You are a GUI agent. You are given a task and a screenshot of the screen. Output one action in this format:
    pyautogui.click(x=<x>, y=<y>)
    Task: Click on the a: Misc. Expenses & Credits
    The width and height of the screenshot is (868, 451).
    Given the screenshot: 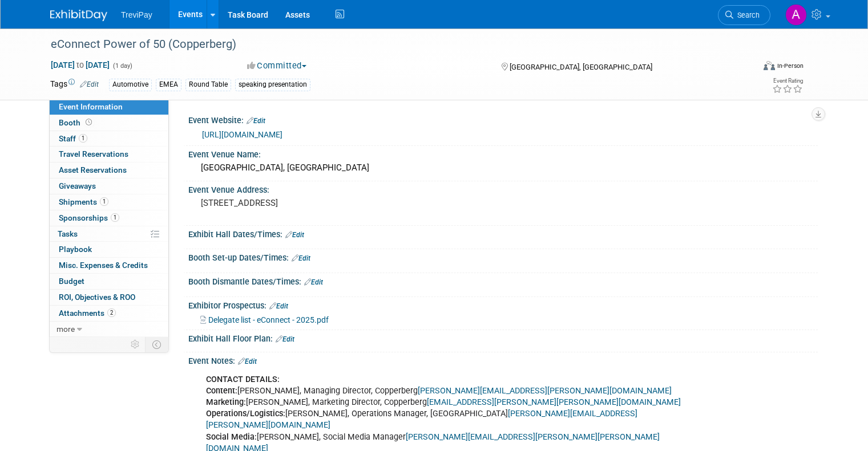 What is the action you would take?
    pyautogui.click(x=109, y=265)
    